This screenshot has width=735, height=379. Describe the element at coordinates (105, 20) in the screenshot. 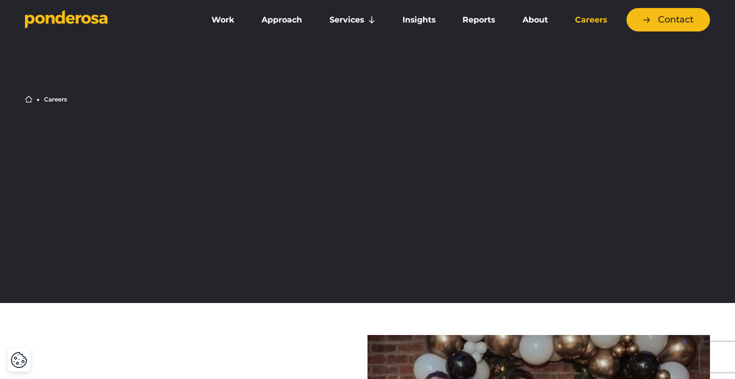

I see `a: Go to homepage` at that location.